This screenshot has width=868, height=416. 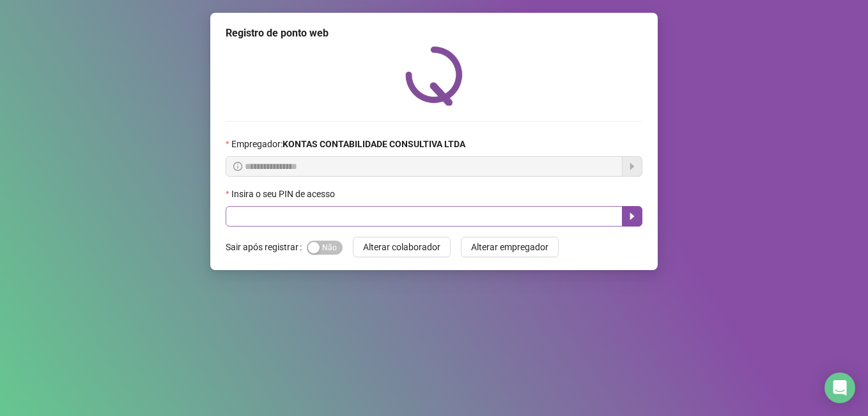 I want to click on label: Insira o seu PIN de acesso, so click(x=284, y=194).